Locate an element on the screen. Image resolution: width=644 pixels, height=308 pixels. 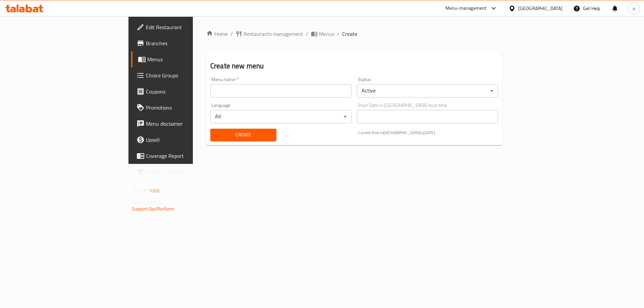
a: Restaurants management is located at coordinates (269, 34).